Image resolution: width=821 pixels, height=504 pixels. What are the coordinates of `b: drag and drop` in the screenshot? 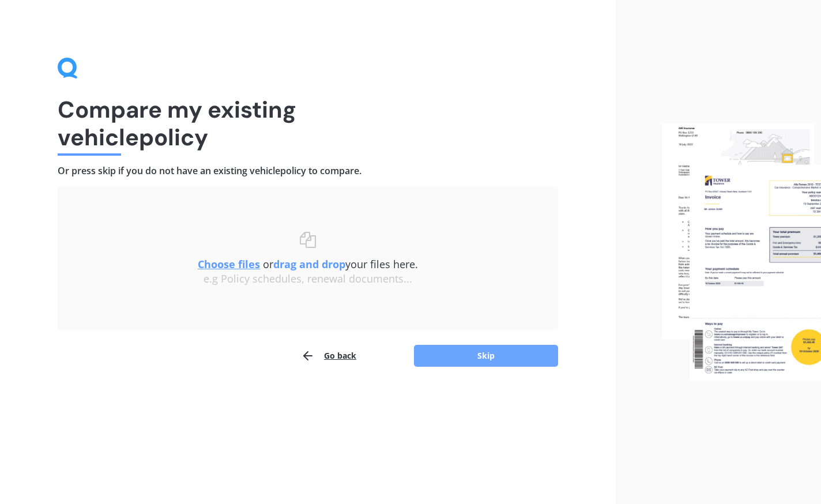 It's located at (309, 264).